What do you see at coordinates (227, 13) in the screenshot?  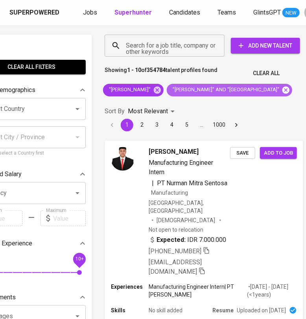 I see `a: Teams` at bounding box center [227, 13].